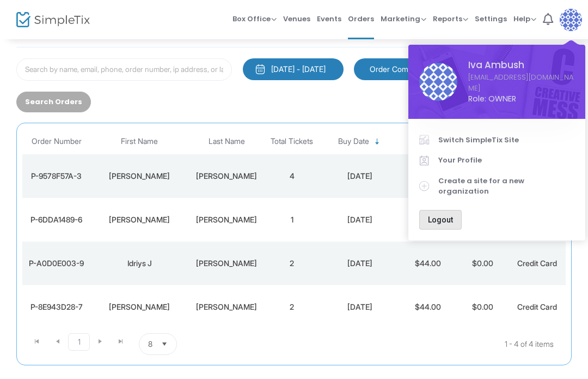 Image resolution: width=588 pixels, height=379 pixels. I want to click on td: 1, so click(292, 219).